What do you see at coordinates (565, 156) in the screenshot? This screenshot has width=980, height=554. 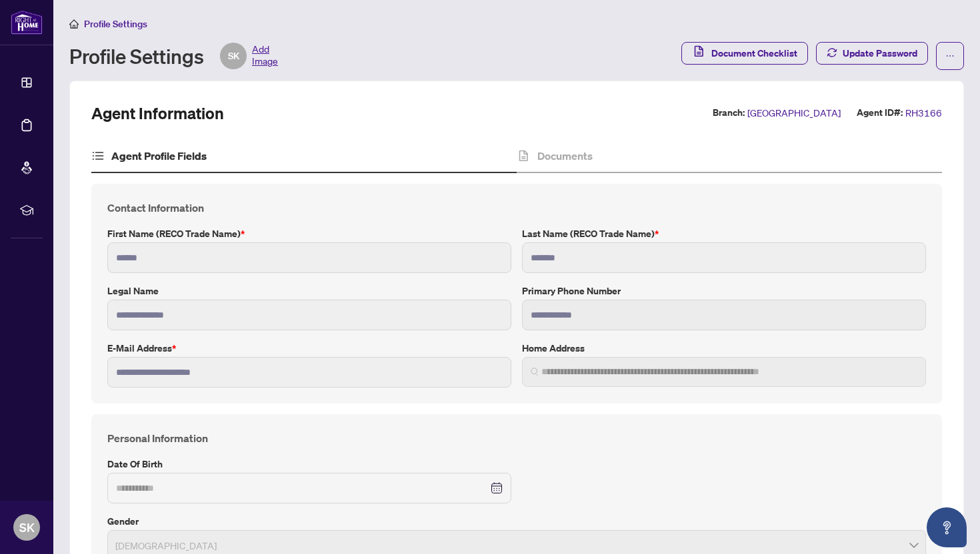 I see `h4: Documents` at bounding box center [565, 156].